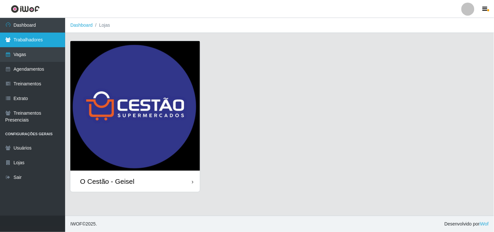 Image resolution: width=494 pixels, height=232 pixels. I want to click on a: O Cestão - Geisel, so click(135, 116).